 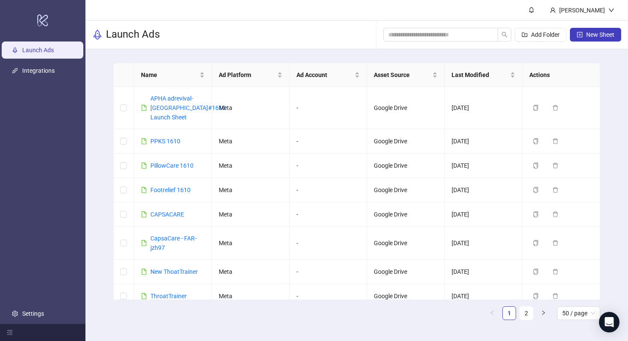 What do you see at coordinates (505, 35) in the screenshot?
I see `span: search` at bounding box center [505, 35].